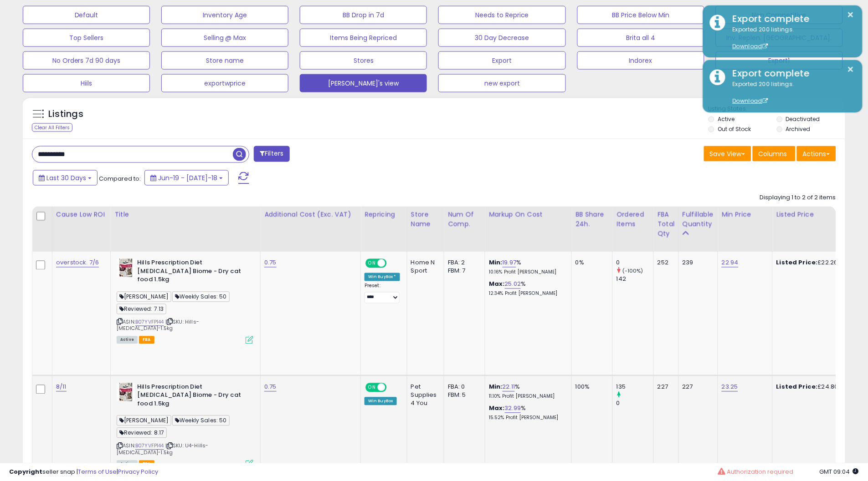  What do you see at coordinates (26, 472) in the screenshot?
I see `strong: Copyright` at bounding box center [26, 472].